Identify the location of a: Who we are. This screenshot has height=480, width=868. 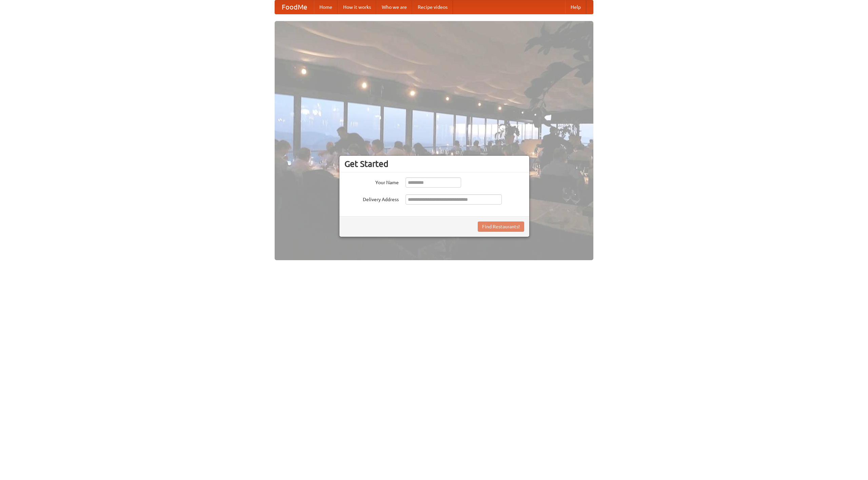
(394, 7).